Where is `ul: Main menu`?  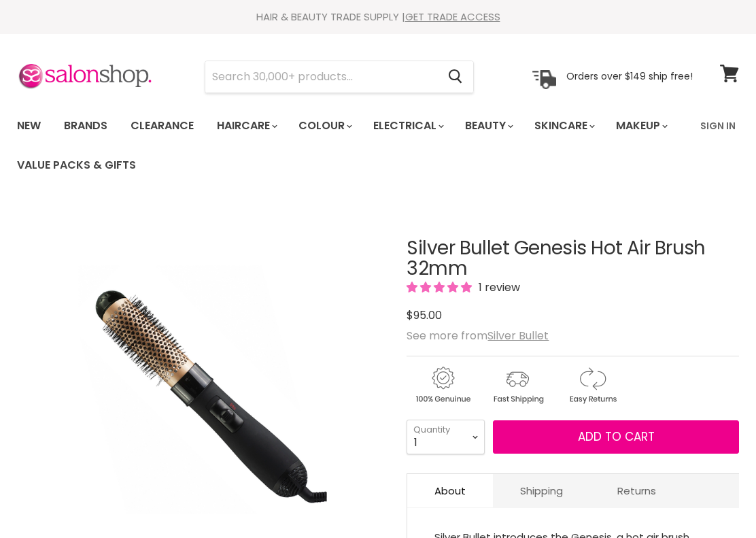 ul: Main menu is located at coordinates (349, 145).